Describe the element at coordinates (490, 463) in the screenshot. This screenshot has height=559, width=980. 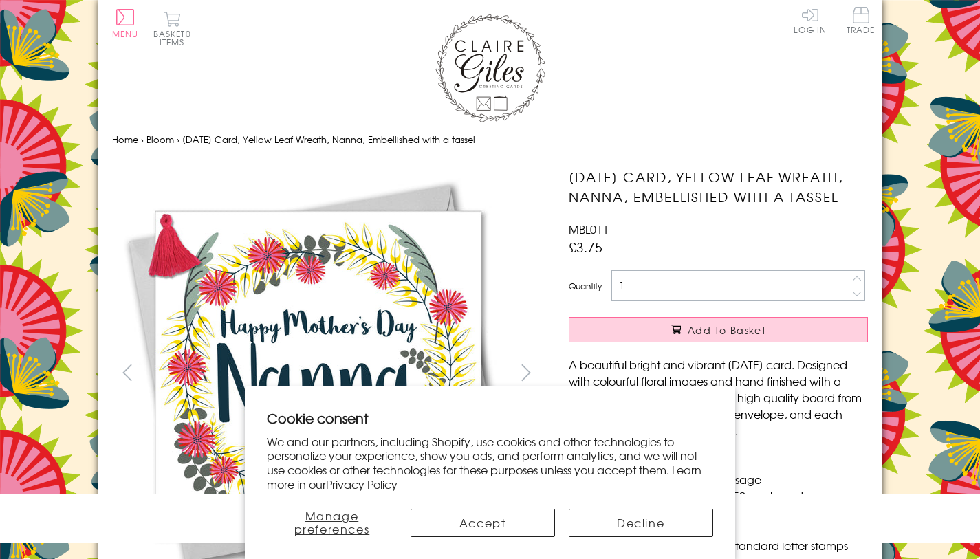
I see `p: We and our partners, including Shopify, use cookies and other technologies to personalize your ex...` at that location.